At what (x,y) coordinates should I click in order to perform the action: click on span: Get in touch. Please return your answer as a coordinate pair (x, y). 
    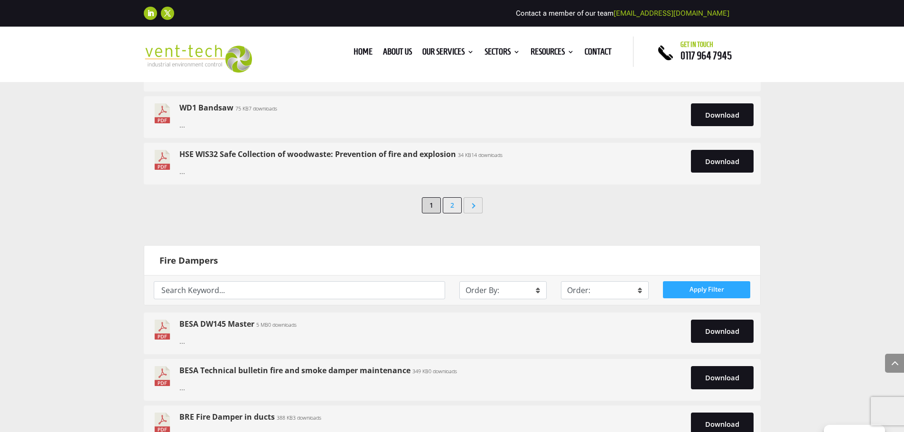
    Looking at the image, I should click on (696, 45).